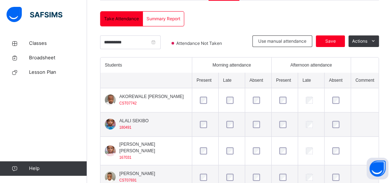 The height and width of the screenshot is (183, 392). What do you see at coordinates (134, 121) in the screenshot?
I see `span: ALALI SEKIBO` at bounding box center [134, 121].